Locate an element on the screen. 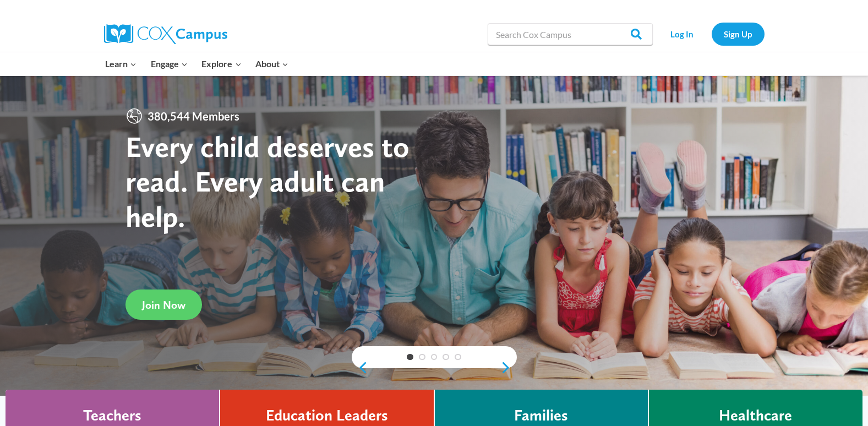  span: 380,544 Members is located at coordinates (193, 116).